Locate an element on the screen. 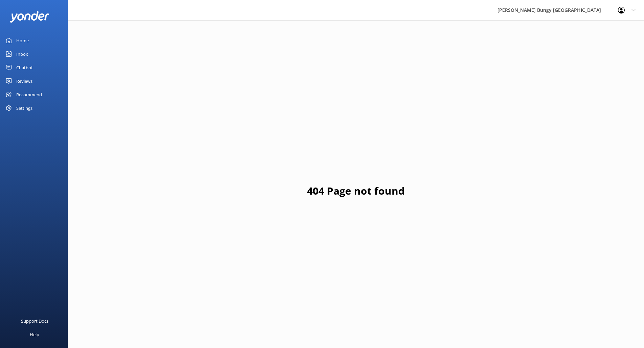  div: Chatbot is located at coordinates (25, 67).